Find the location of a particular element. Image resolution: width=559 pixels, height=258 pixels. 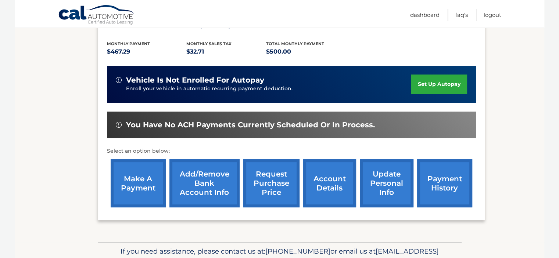

span: Monthly Payment is located at coordinates (128, 44).